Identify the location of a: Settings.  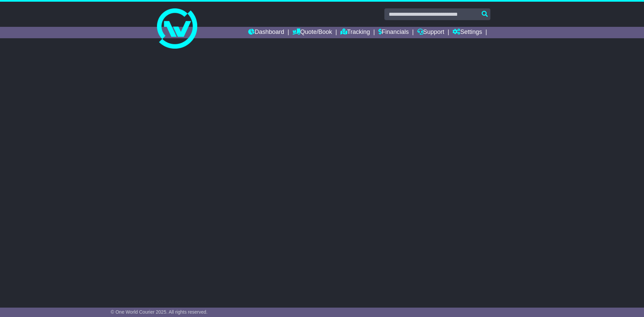
(467, 33).